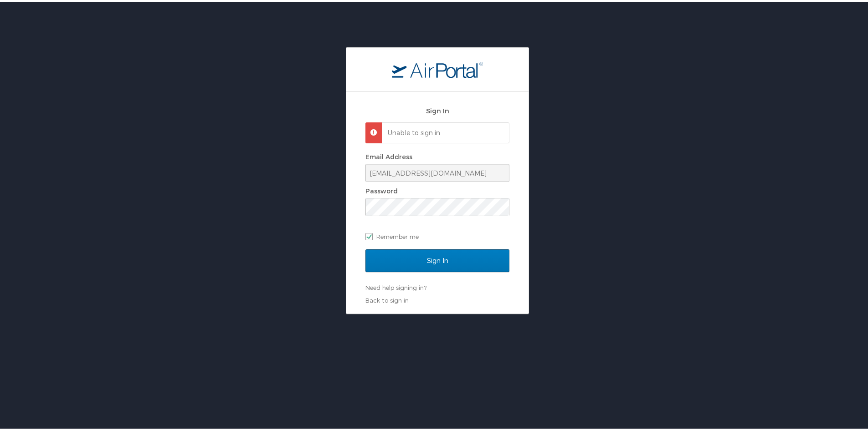 The image size is (868, 430). What do you see at coordinates (437, 235) in the screenshot?
I see `label: Remember me` at bounding box center [437, 235].